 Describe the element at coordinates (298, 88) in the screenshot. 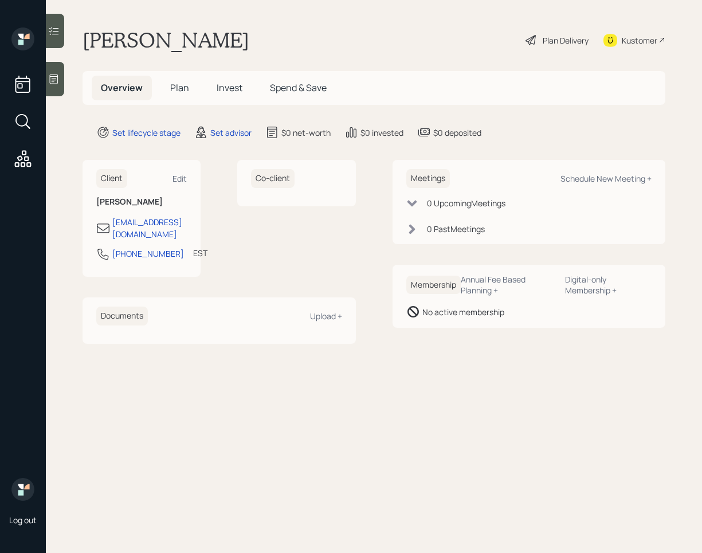

I see `span: Spend & Save` at that location.